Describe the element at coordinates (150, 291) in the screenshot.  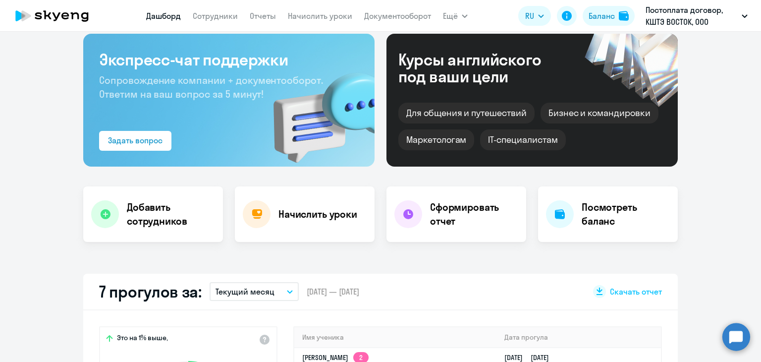
I see `h2: 7 прогулов за:` at that location.